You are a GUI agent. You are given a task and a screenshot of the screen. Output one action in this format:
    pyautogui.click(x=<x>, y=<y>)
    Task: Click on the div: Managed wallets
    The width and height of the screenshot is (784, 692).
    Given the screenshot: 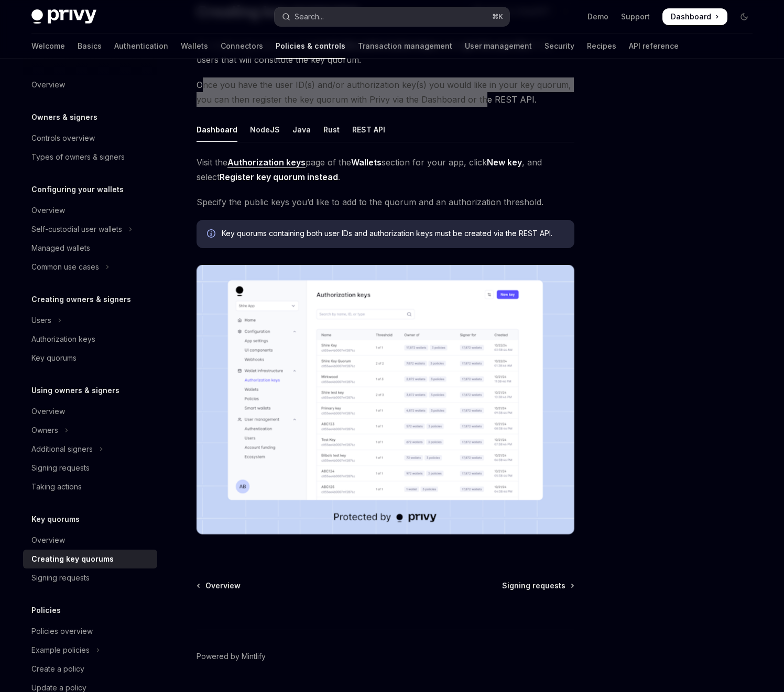 What is the action you would take?
    pyautogui.click(x=61, y=248)
    